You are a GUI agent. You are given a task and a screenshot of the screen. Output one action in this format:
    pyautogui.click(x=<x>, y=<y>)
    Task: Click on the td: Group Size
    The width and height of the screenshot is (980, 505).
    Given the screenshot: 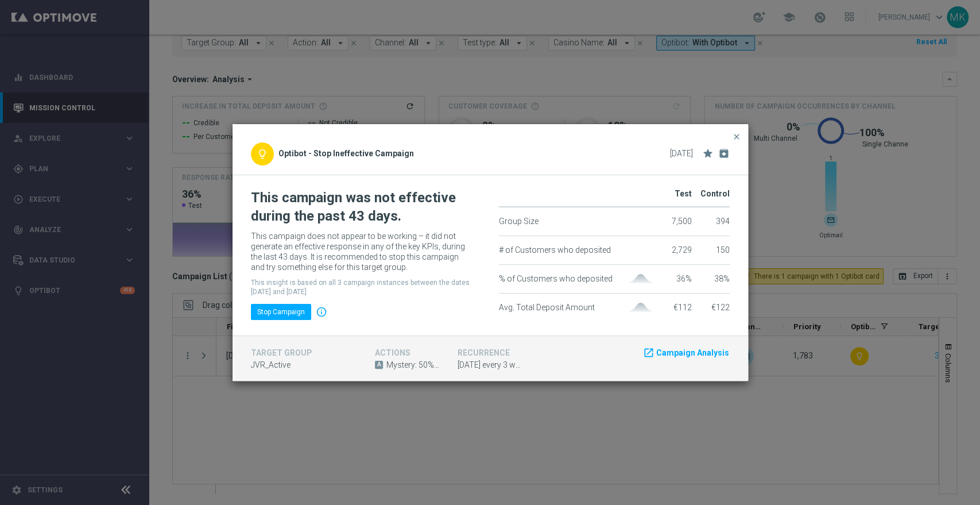 What is the action you would take?
    pyautogui.click(x=563, y=221)
    